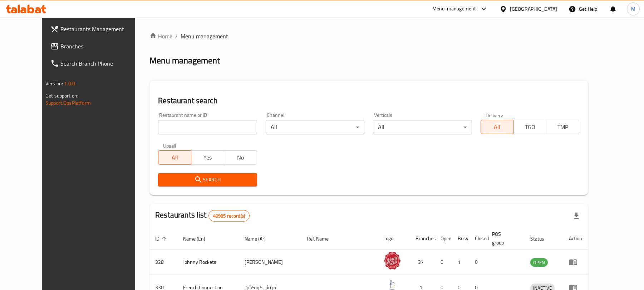  I want to click on th: Closed, so click(478, 238).